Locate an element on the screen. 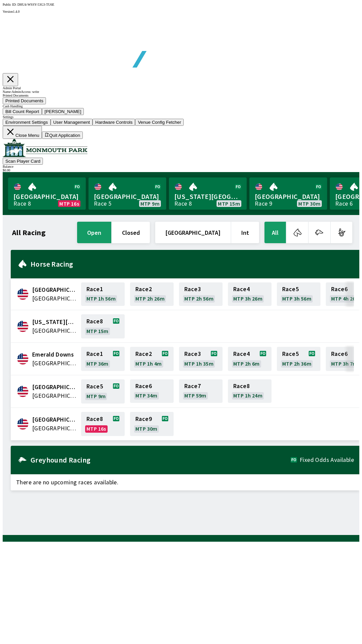 Image resolution: width=362 pixels, height=644 pixels. button: Hardware Controls is located at coordinates (114, 122).